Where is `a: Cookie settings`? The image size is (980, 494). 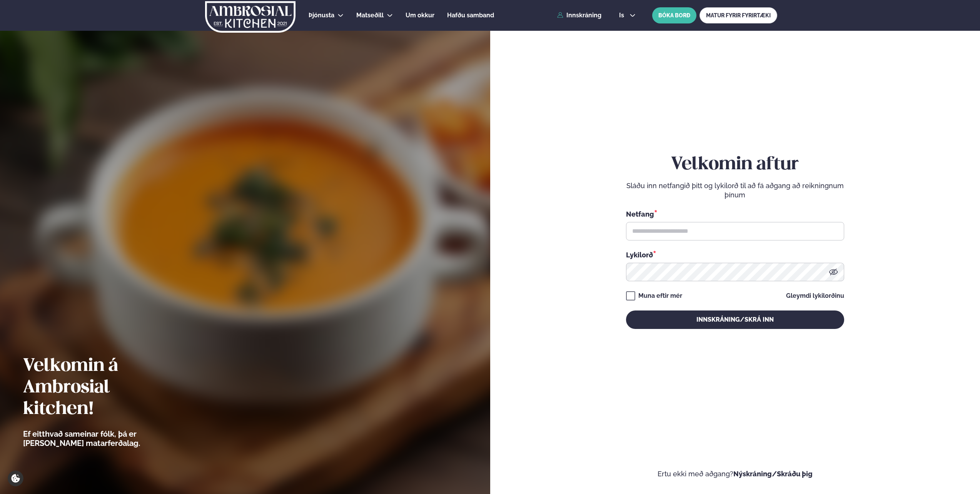 a: Cookie settings is located at coordinates (15, 478).